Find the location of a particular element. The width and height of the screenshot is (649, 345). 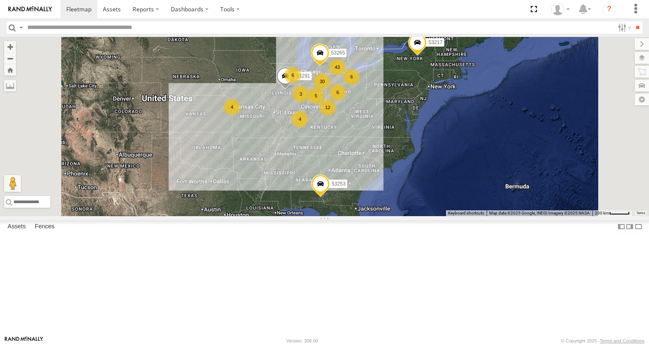

div: 12 is located at coordinates (328, 107).